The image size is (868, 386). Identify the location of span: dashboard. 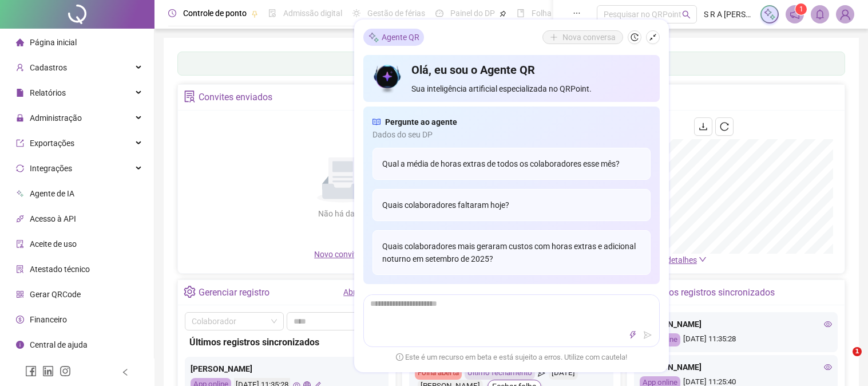
(440, 13).